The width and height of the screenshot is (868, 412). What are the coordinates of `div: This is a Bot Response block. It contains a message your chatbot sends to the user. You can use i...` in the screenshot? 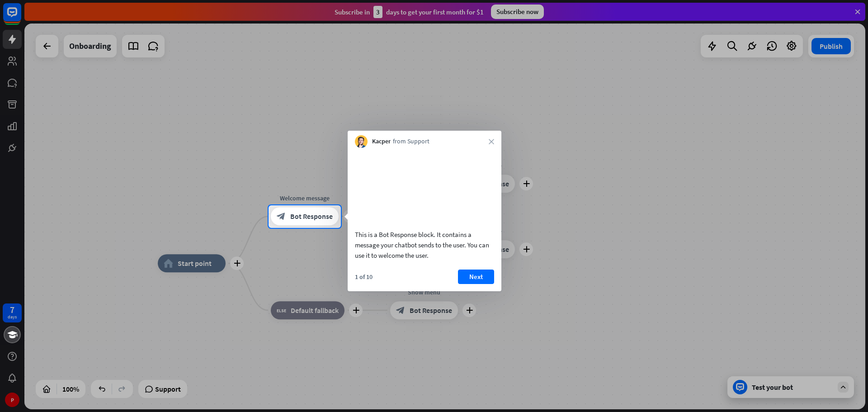 It's located at (424, 245).